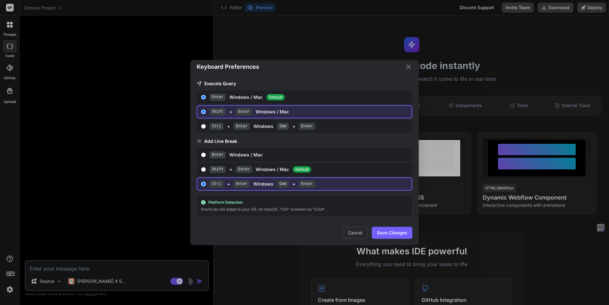  Describe the element at coordinates (203, 155) in the screenshot. I see `input: EnterWindows / Mac` at that location.